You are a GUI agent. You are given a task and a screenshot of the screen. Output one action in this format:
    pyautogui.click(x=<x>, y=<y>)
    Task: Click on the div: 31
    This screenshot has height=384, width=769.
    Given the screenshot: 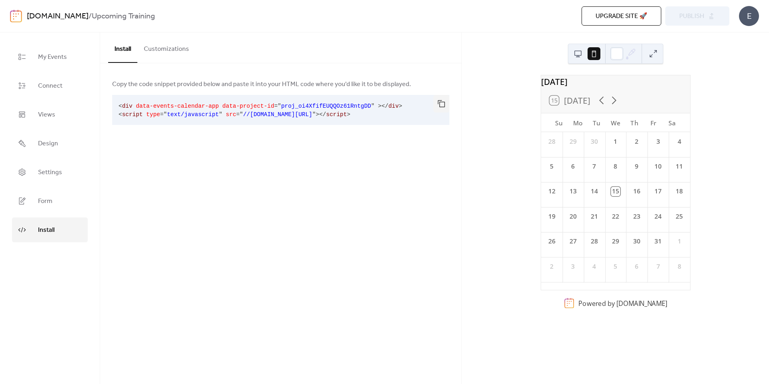 What is the action you would take?
    pyautogui.click(x=657, y=241)
    